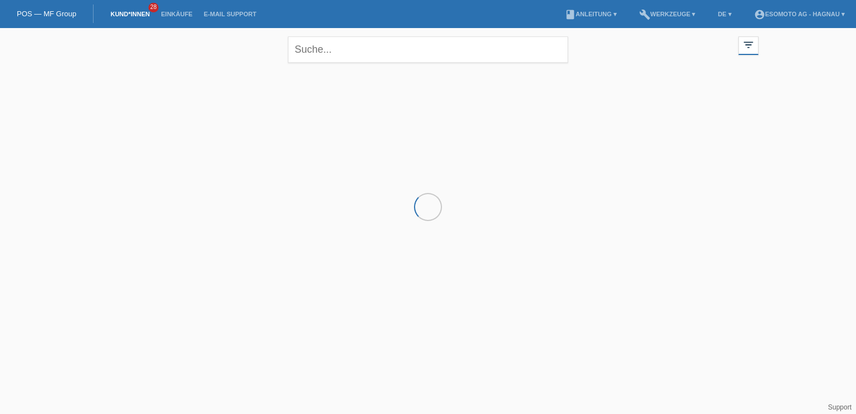  Describe the element at coordinates (177, 14) in the screenshot. I see `a: Einkäufe` at that location.